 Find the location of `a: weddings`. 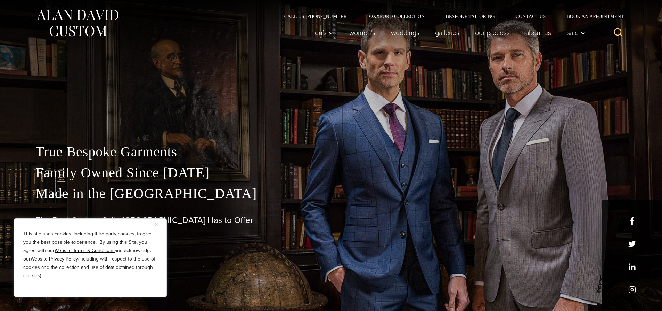

a: weddings is located at coordinates (405, 33).